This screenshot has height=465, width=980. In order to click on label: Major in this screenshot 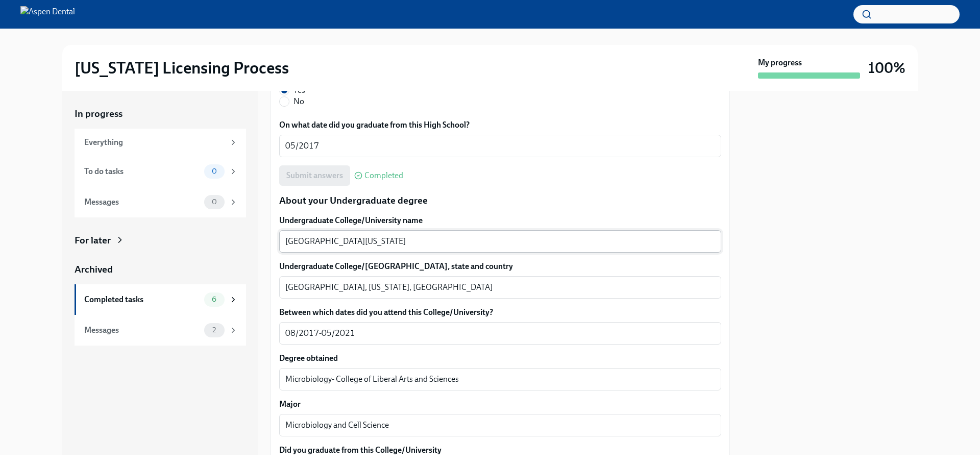, I will do `click(500, 405)`.